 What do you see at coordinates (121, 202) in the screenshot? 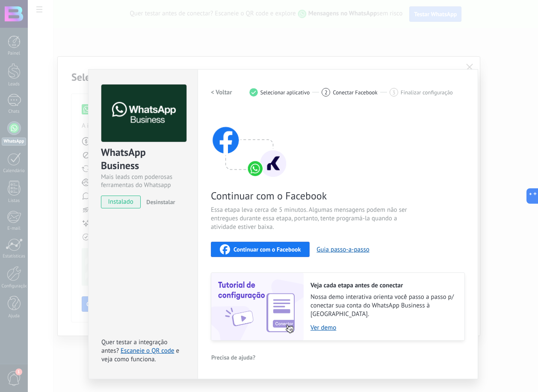
I see `span: instalado` at bounding box center [121, 202].